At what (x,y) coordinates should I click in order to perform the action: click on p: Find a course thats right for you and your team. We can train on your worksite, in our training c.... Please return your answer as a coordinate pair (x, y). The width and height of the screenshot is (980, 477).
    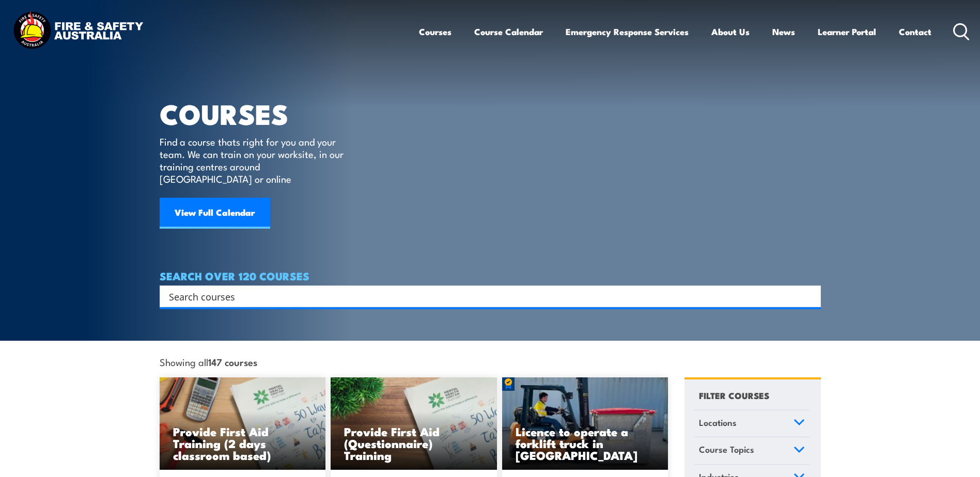
    Looking at the image, I should click on (254, 160).